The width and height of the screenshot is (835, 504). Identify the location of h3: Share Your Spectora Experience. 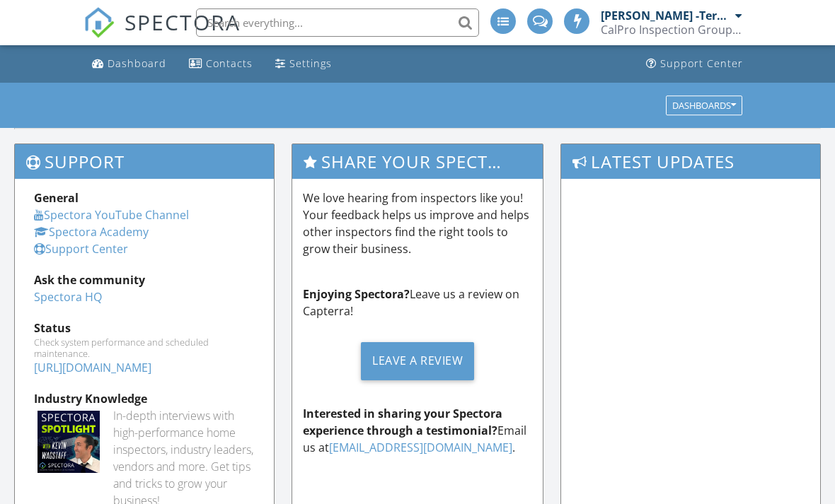
(418, 161).